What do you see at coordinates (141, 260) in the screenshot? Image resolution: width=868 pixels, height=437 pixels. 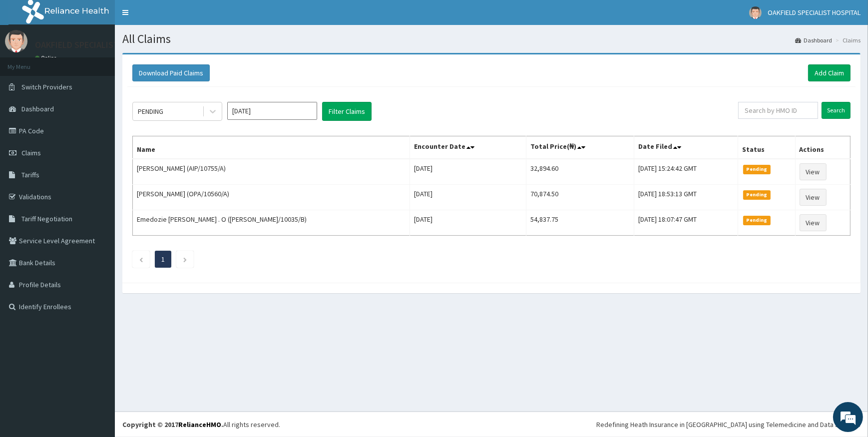 I see `a: Previous page` at bounding box center [141, 260].